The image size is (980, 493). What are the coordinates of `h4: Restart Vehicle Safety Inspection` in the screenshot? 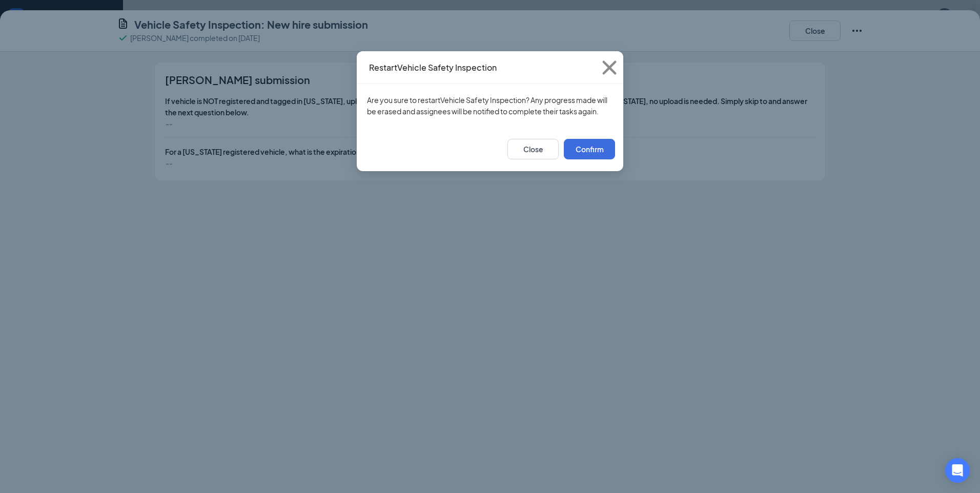 It's located at (432, 68).